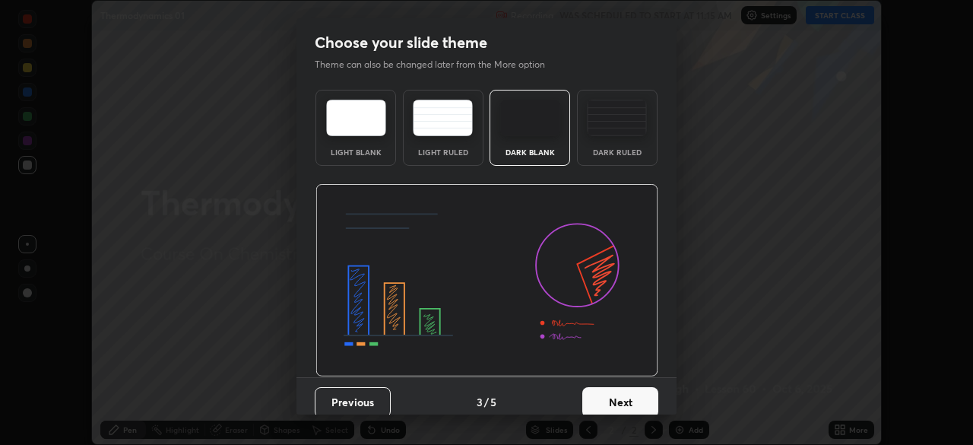  What do you see at coordinates (356, 152) in the screenshot?
I see `div: Light Blank` at bounding box center [356, 152].